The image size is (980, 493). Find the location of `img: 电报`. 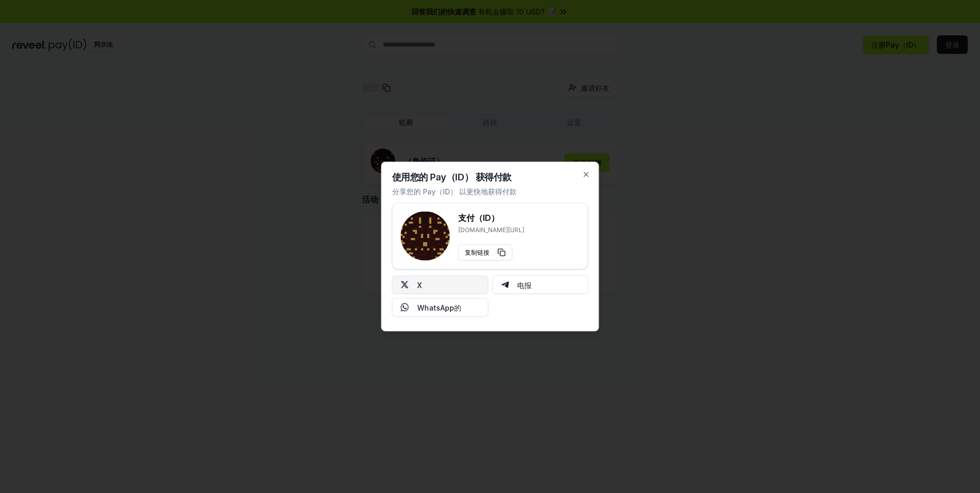

img: 电报 is located at coordinates (505, 285).